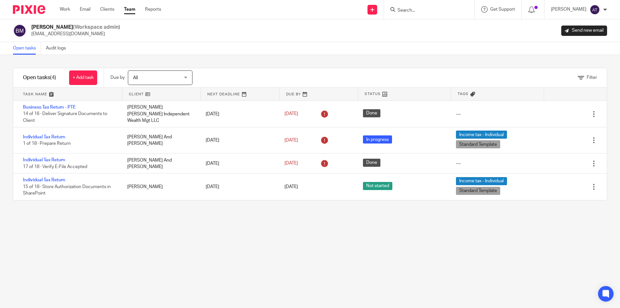 This screenshot has width=620, height=308. I want to click on a: Work, so click(65, 9).